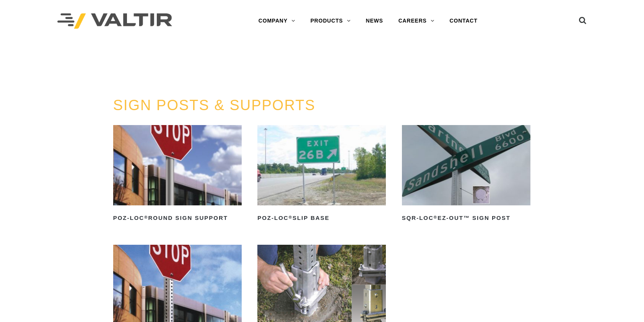 Image resolution: width=644 pixels, height=322 pixels. Describe the element at coordinates (177, 218) in the screenshot. I see `h2: POZ-LOC Round Sign Support` at that location.